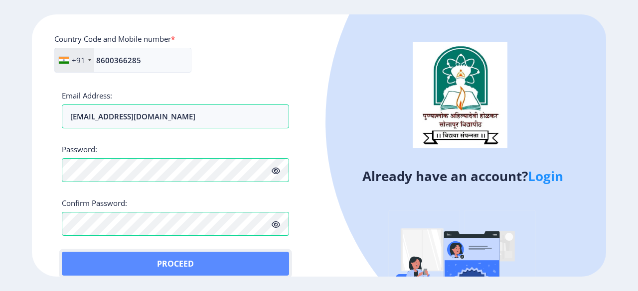  Describe the element at coordinates (115, 39) in the screenshot. I see `label: Country Code and Mobile number` at that location.